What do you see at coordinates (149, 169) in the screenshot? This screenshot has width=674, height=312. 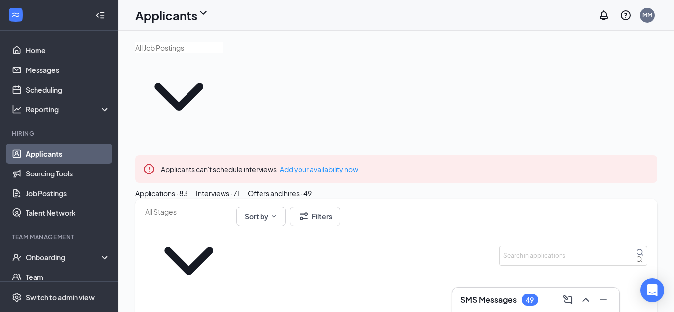 I see `svg: Error` at bounding box center [149, 169].